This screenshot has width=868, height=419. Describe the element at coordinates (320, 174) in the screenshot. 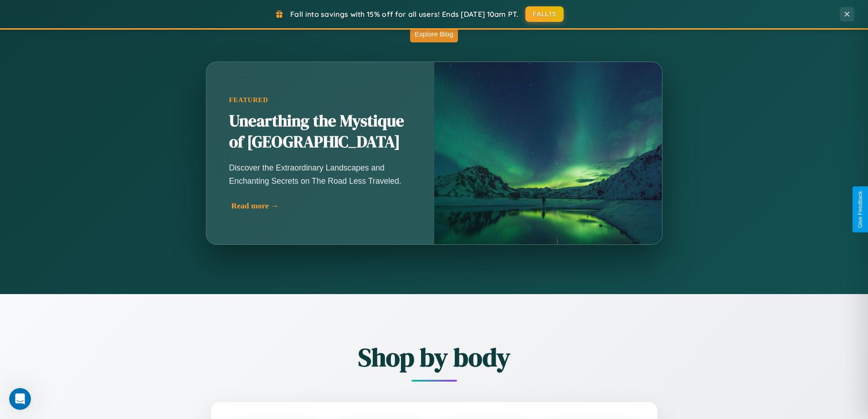

I see `p: Discover the Extraordinary Landscapes and Enchanting Secrets on The Road Less Traveled.` at that location.